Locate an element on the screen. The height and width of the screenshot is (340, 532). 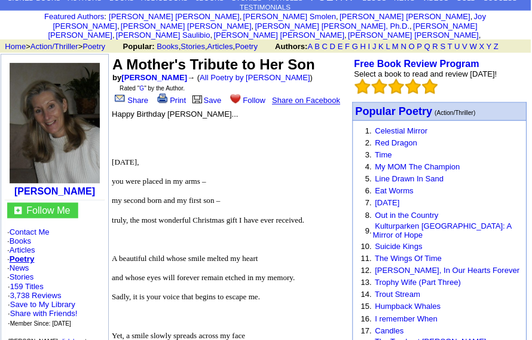
font: Rated " " by the Author. is located at coordinates (154, 88).